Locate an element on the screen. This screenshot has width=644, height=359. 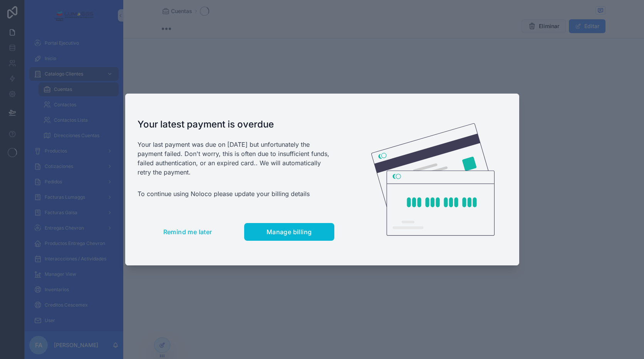
button: Remind me later is located at coordinates (188, 232).